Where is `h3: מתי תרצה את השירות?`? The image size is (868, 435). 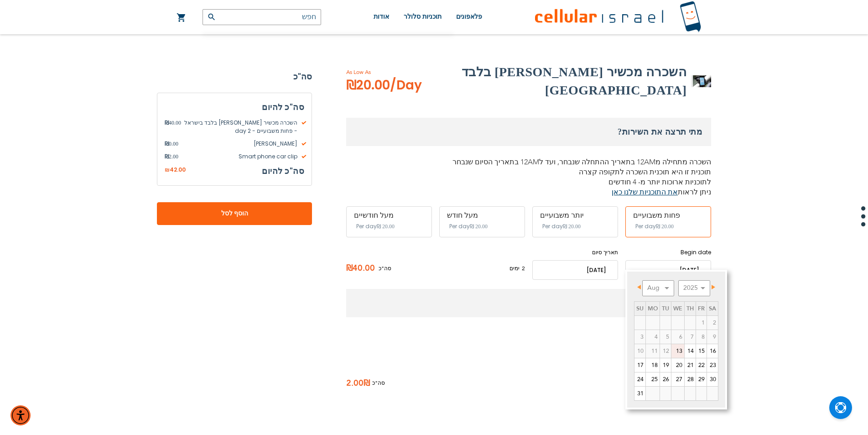 h3: מתי תרצה את השירות? is located at coordinates (529, 132).